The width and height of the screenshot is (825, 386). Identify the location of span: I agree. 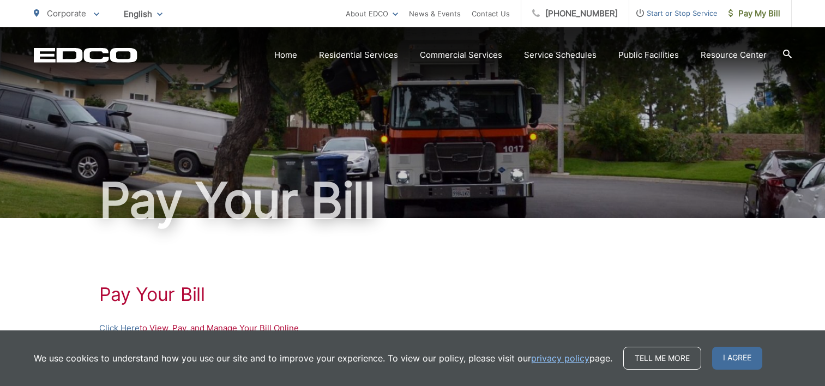
(737, 358).